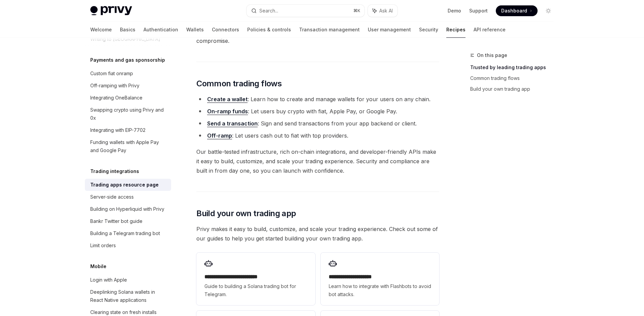 This screenshot has width=644, height=316. Describe the element at coordinates (116, 98) in the screenshot. I see `div: Integrating OneBalance` at that location.